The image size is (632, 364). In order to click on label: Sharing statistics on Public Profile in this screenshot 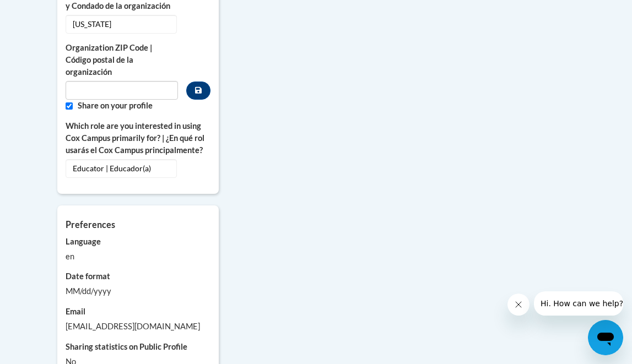, I will do `click(138, 347)`.